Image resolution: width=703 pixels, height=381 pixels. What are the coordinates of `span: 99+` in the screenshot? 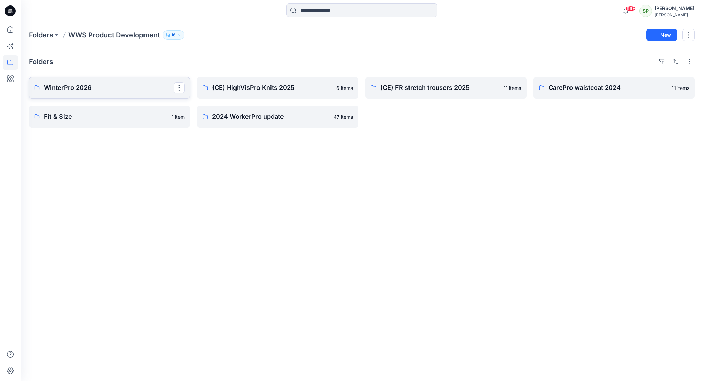 It's located at (630, 9).